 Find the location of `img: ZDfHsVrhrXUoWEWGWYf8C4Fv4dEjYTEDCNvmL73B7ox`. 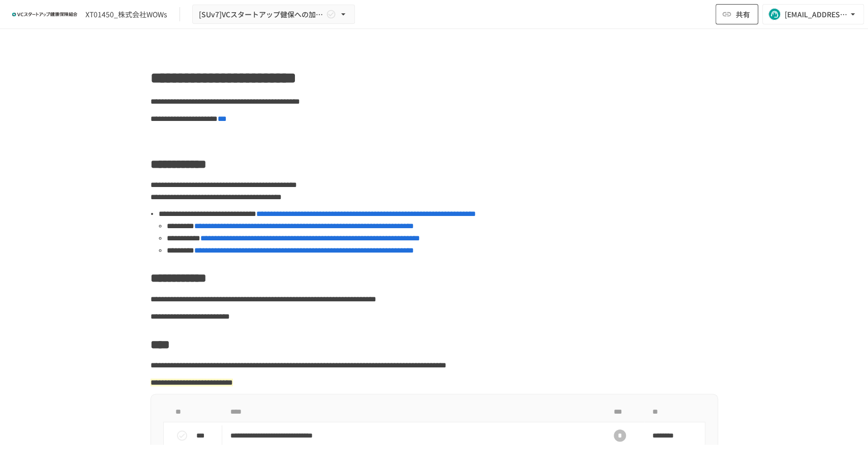

img: ZDfHsVrhrXUoWEWGWYf8C4Fv4dEjYTEDCNvmL73B7ox is located at coordinates (44, 15).